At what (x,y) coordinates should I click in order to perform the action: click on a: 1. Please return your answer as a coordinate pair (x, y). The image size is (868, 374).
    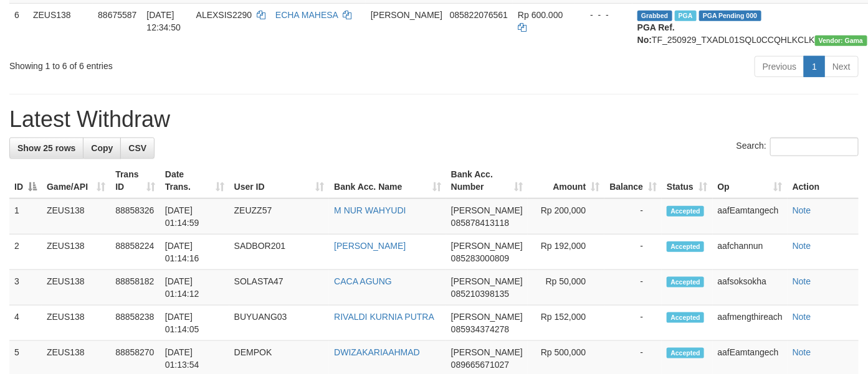
    Looking at the image, I should click on (814, 66).